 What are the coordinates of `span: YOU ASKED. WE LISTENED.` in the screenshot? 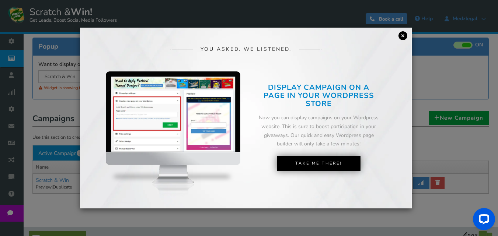 It's located at (246, 49).